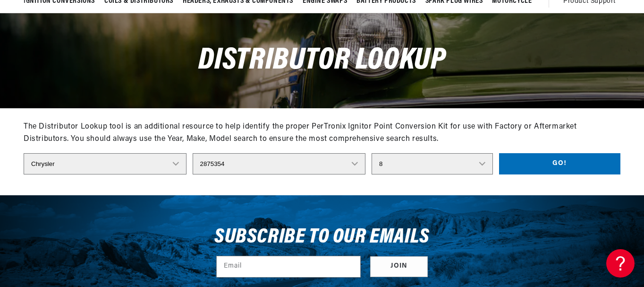  Describe the element at coordinates (322, 60) in the screenshot. I see `span: Distributor Lookup` at that location.